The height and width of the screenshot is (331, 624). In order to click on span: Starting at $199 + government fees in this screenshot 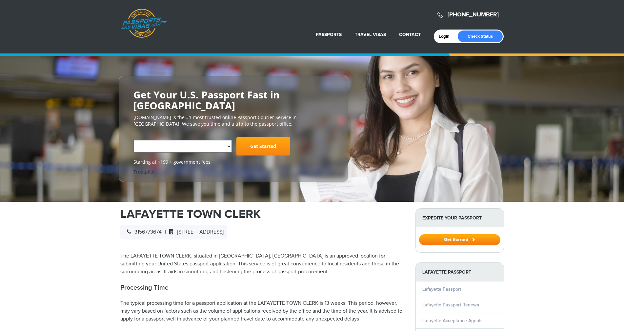, I will do `click(234, 162)`.